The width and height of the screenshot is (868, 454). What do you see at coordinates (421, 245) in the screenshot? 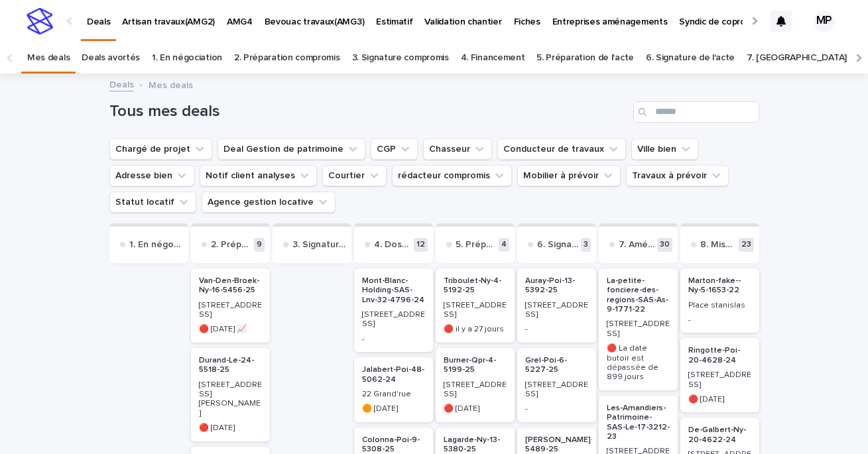
I see `p: 12` at bounding box center [421, 245].